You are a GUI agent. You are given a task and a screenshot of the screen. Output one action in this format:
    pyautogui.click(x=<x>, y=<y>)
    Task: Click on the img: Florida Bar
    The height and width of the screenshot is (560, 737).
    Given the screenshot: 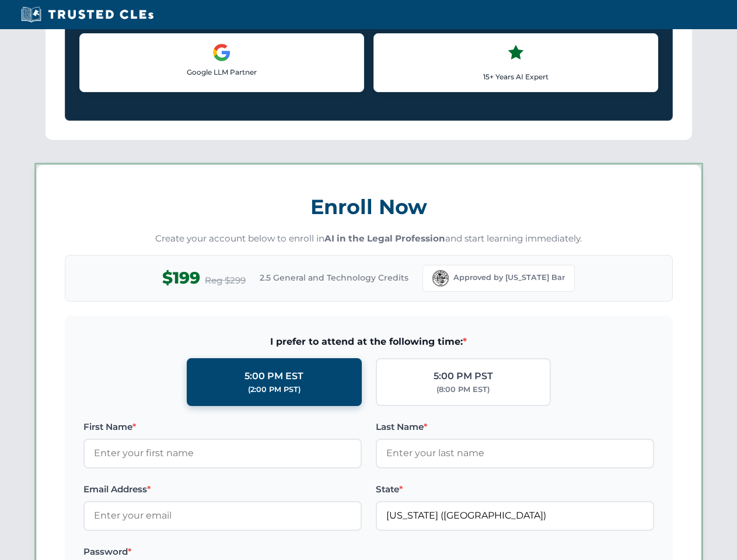 What is the action you would take?
    pyautogui.click(x=441, y=278)
    